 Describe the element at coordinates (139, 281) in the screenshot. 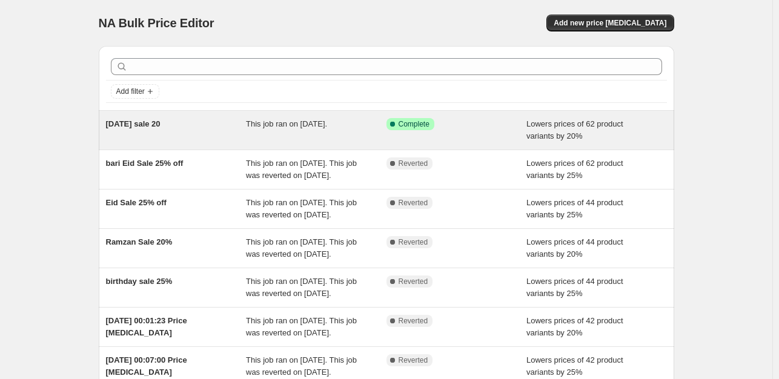

I see `span: birthday sale 25%` at that location.